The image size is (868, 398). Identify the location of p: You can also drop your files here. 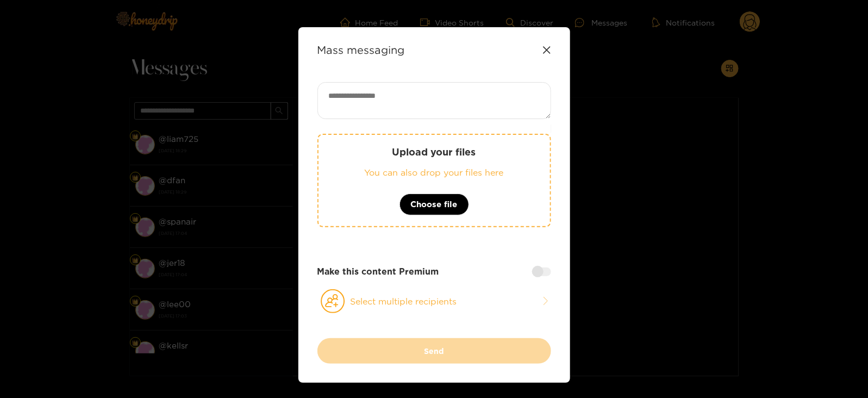
(434, 173).